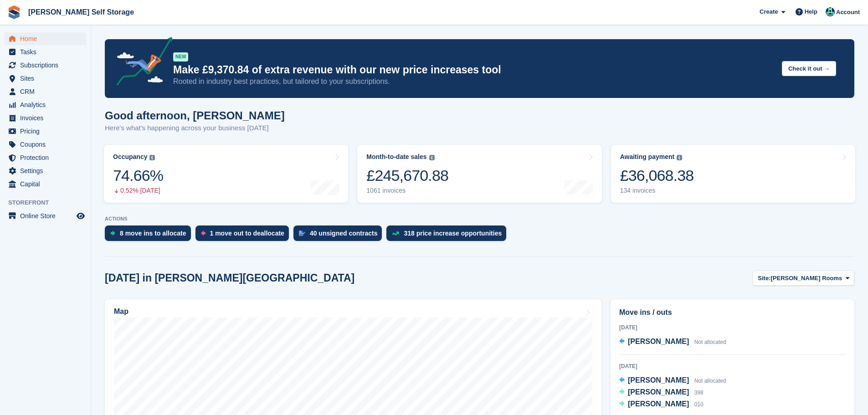 Image resolution: width=868 pixels, height=415 pixels. Describe the element at coordinates (480, 174) in the screenshot. I see `a: Month-to-date sales £245,670.88 1061 invoices` at that location.